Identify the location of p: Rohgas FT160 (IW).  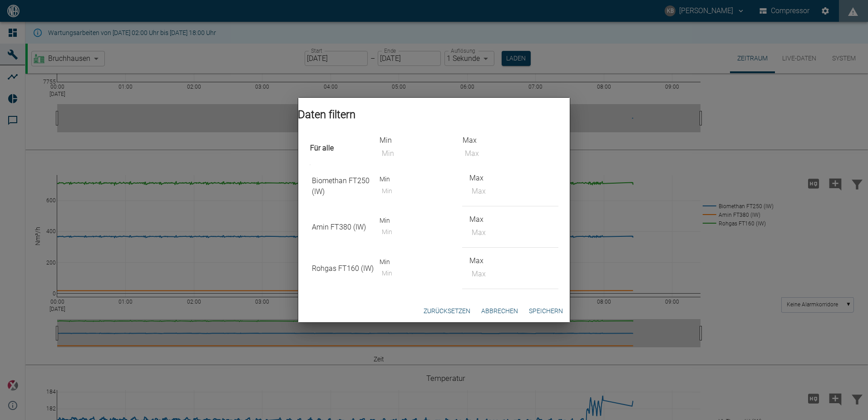
(344, 268).